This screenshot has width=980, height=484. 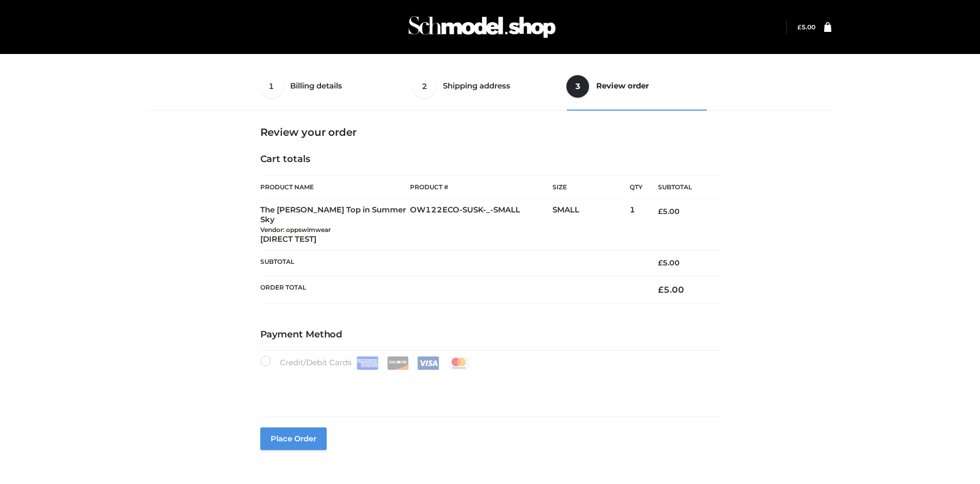 I want to click on th: Product Name, so click(x=336, y=187).